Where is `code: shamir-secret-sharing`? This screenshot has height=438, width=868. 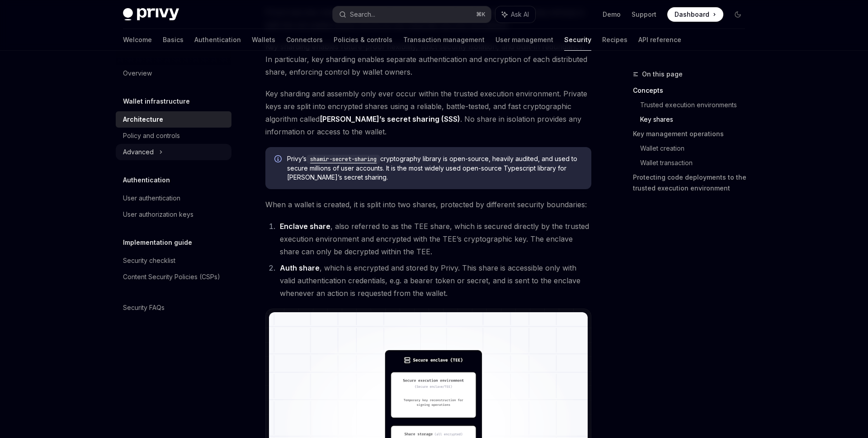
code: shamir-secret-sharing is located at coordinates (343, 159).